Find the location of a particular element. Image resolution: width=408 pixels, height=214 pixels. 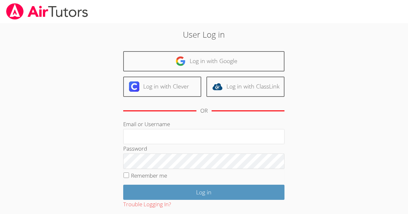

input: Log in is located at coordinates (204, 192).